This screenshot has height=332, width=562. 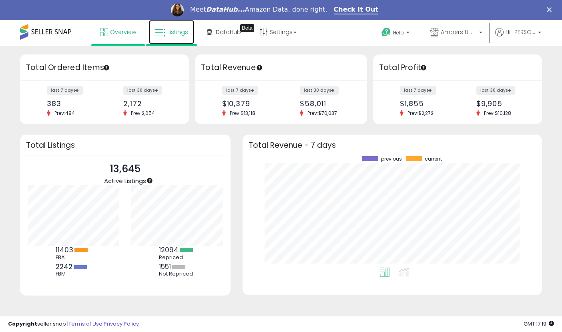 I want to click on span: Help, so click(x=398, y=32).